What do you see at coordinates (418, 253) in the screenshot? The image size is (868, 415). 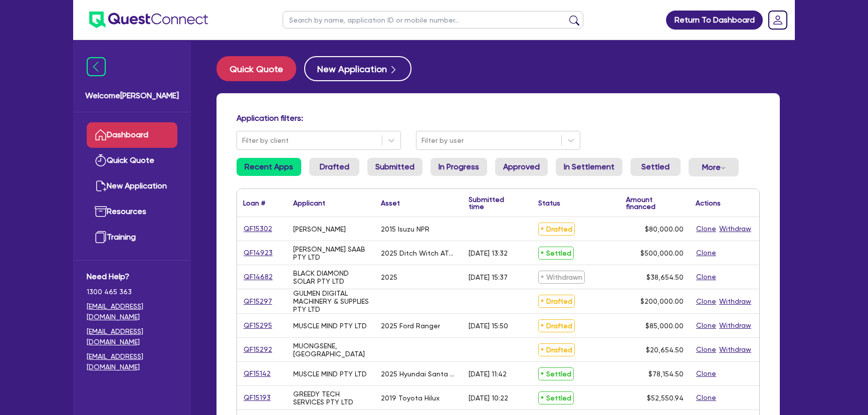 I see `div: 2025 Ditch Witch AT32` at bounding box center [418, 253].